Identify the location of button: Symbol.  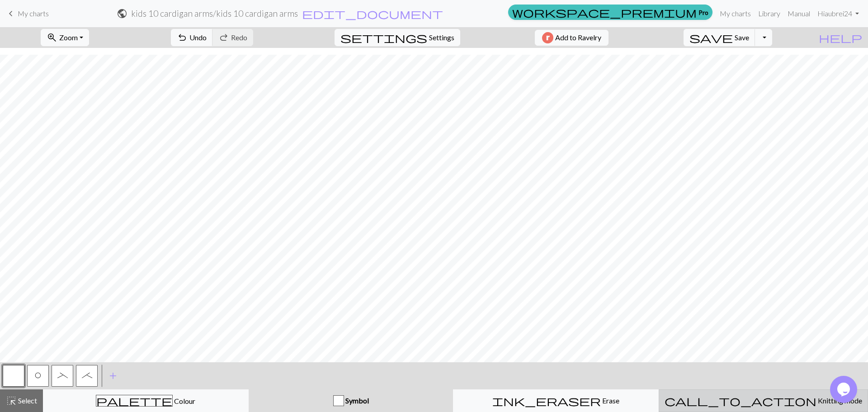
(351, 400).